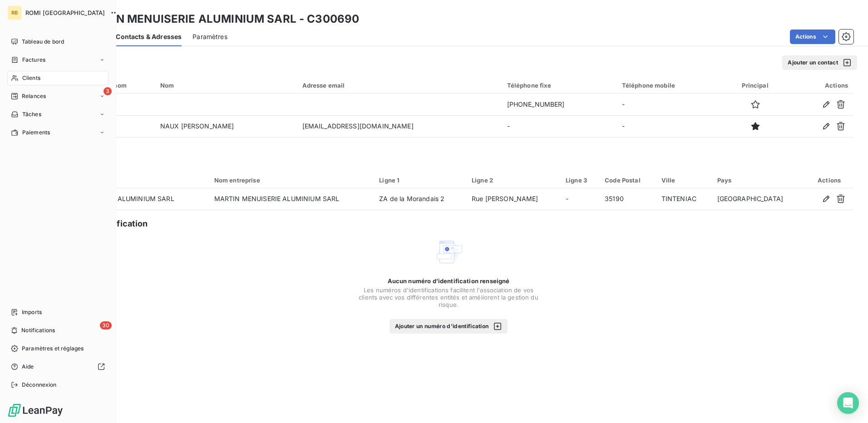 This screenshot has height=423, width=868. Describe the element at coordinates (57, 312) in the screenshot. I see `a: Imports` at that location.